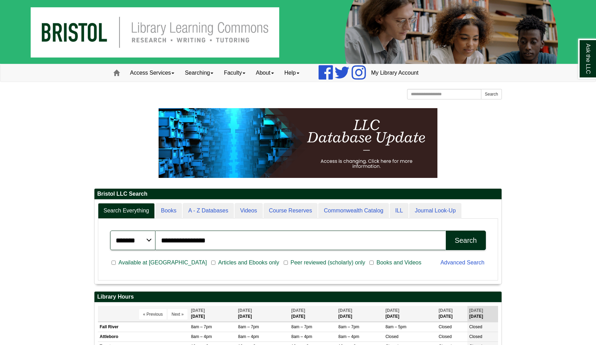 This screenshot has height=345, width=596. I want to click on a: Faculty, so click(234, 73).